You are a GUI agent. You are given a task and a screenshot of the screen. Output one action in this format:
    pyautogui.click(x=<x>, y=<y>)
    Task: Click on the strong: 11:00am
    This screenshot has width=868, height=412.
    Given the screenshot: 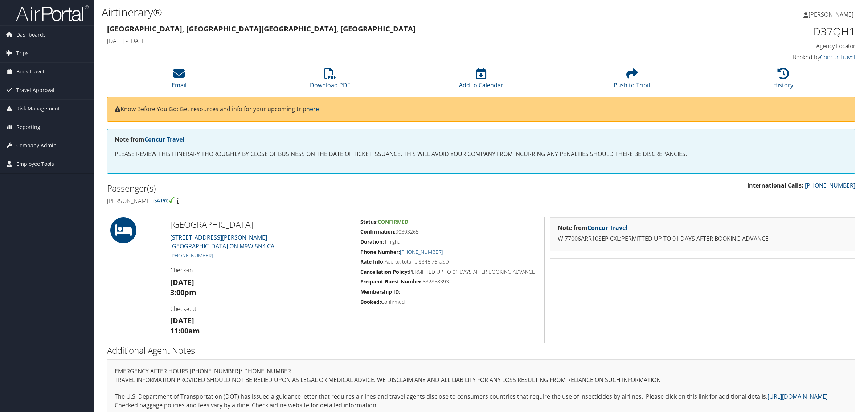 What is the action you would take?
    pyautogui.click(x=185, y=331)
    